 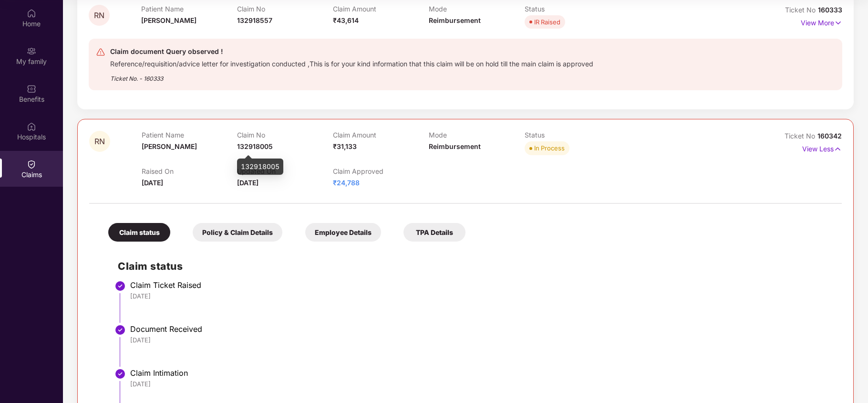 I want to click on img: svg+xml;base64,PHN2ZyB4bWxucz0iaHR0cDovL3d3dy53My5vcmcvMjAwMC9zdmciIHdpZHRoPSIyNCIgaGVpZ2h0PSIyNC..., so click(x=101, y=52).